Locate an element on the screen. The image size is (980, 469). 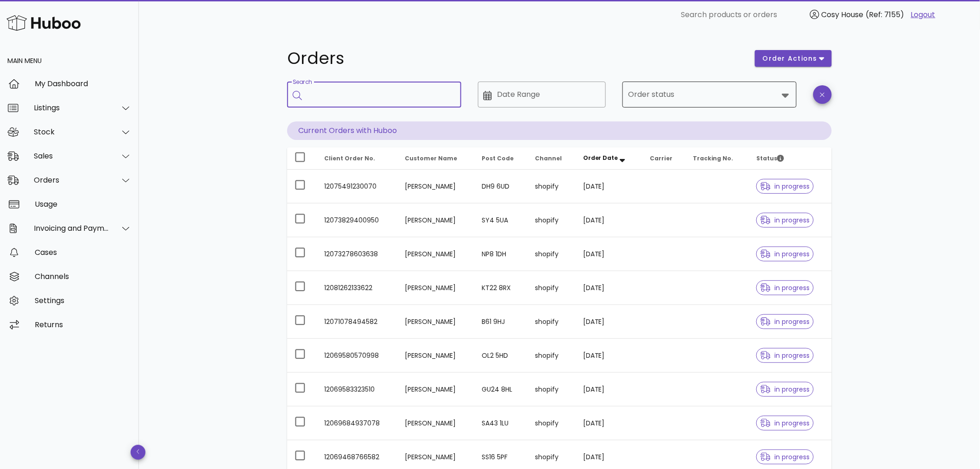
a: Logout is located at coordinates (923, 15).